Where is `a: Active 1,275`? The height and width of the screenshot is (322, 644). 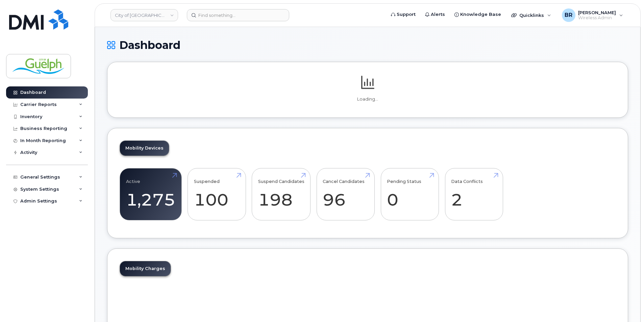 a: Active 1,275 is located at coordinates (151, 195).